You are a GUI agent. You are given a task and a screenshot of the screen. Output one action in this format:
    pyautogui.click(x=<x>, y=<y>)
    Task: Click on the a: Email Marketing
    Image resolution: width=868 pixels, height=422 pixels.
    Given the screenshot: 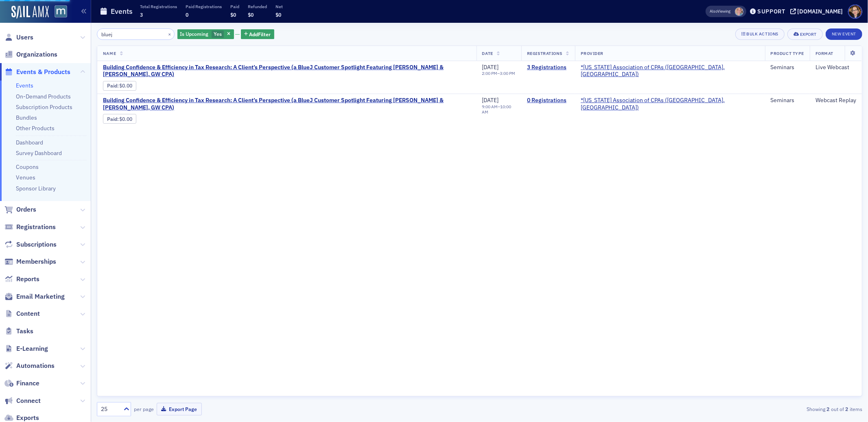 What is the action you would take?
    pyautogui.click(x=35, y=296)
    